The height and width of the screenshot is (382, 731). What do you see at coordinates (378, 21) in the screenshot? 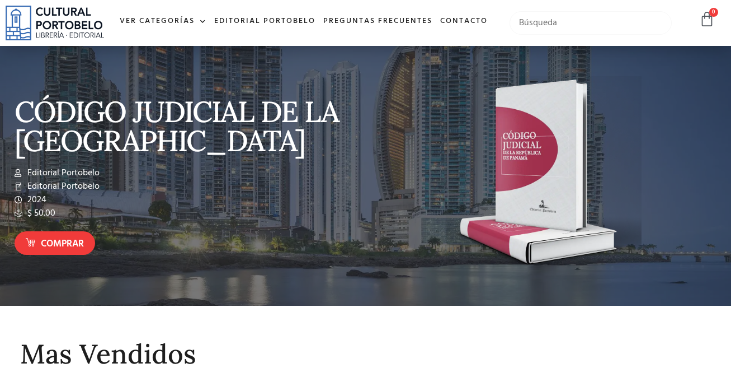
I see `a: Preguntas frecuentes` at bounding box center [378, 21].